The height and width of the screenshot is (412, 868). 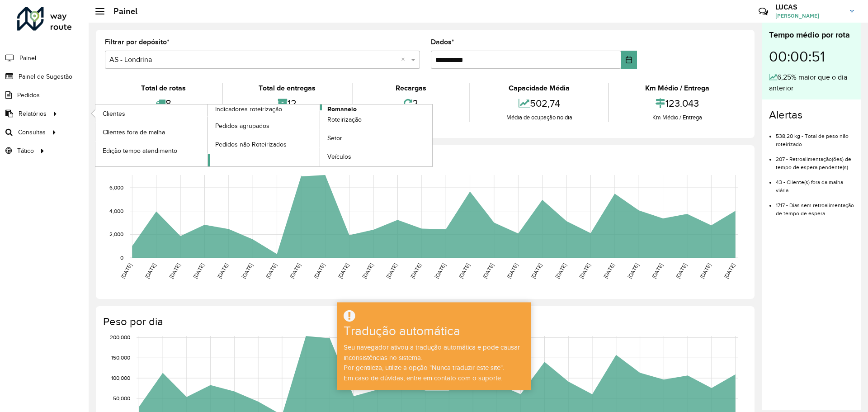 What do you see at coordinates (122, 398) in the screenshot?
I see `text: 50,000` at bounding box center [122, 398].